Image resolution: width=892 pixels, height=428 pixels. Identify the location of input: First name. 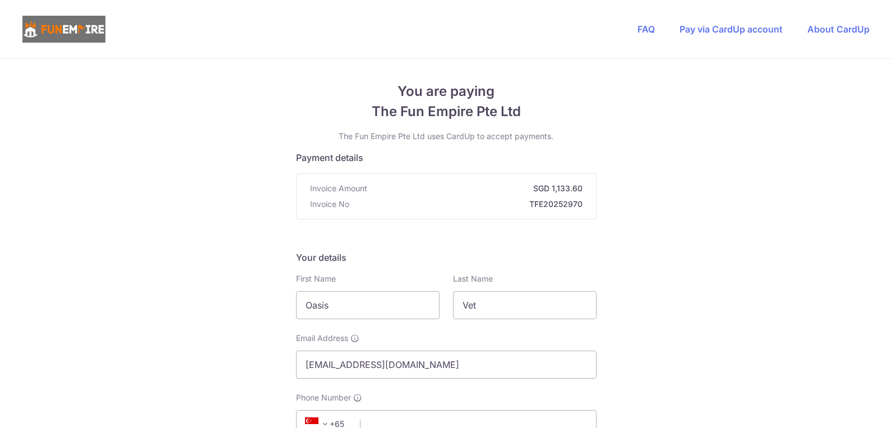
(368, 305).